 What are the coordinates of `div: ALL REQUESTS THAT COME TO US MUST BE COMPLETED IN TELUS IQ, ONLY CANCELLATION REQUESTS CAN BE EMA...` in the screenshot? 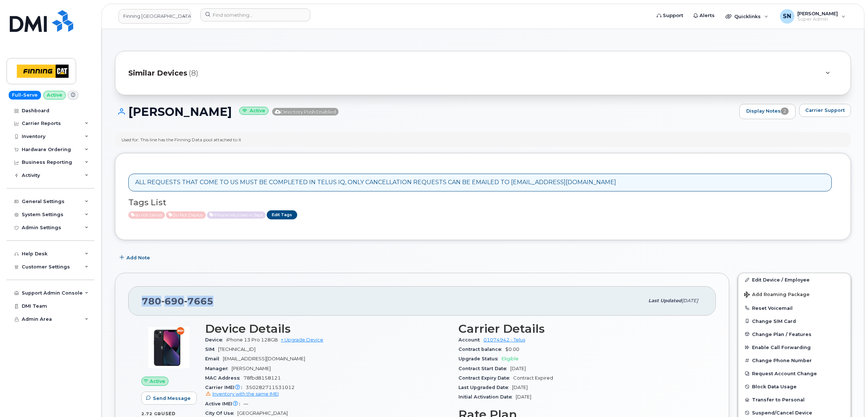 It's located at (376, 182).